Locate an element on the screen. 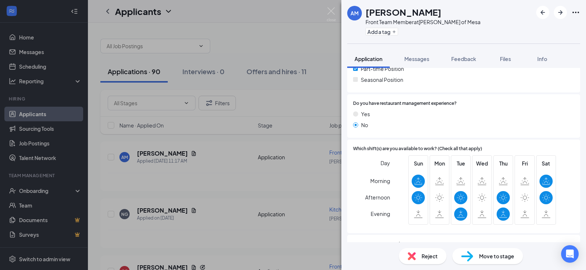 This screenshot has width=586, height=270. div: AM is located at coordinates (354, 13).